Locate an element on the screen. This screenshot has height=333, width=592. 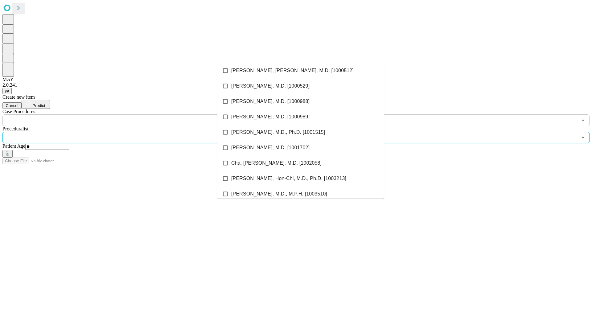
button: Predict is located at coordinates (36, 104).